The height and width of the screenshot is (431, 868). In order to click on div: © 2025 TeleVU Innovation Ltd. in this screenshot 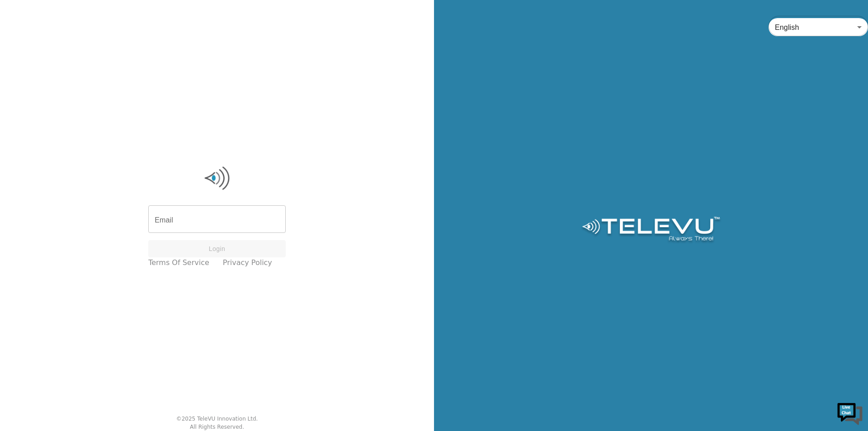, I will do `click(217, 419)`.